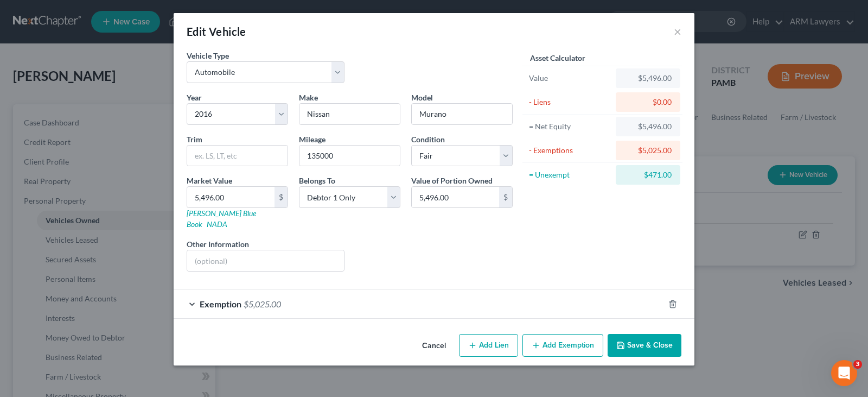  I want to click on div: Value, so click(570, 78).